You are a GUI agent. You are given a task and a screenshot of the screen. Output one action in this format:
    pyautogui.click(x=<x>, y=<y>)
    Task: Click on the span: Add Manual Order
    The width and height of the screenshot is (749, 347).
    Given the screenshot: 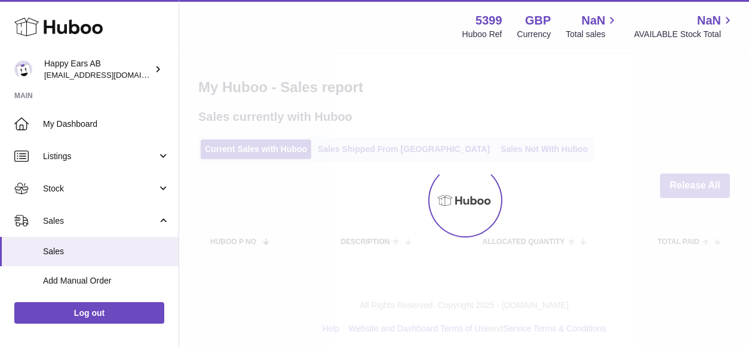 What is the action you would take?
    pyautogui.click(x=106, y=280)
    